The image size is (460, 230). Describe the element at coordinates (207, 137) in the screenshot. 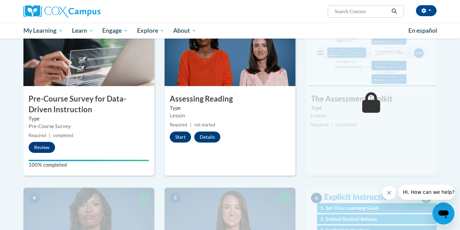

I see `button: Details` at that location.